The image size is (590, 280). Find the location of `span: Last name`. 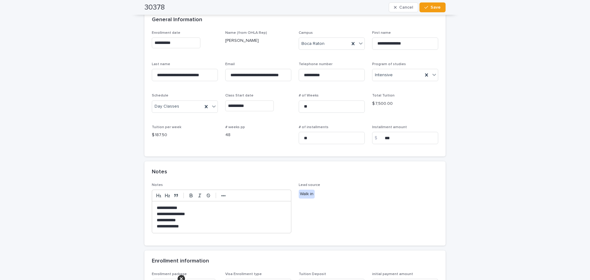

span: Last name is located at coordinates (161, 64).